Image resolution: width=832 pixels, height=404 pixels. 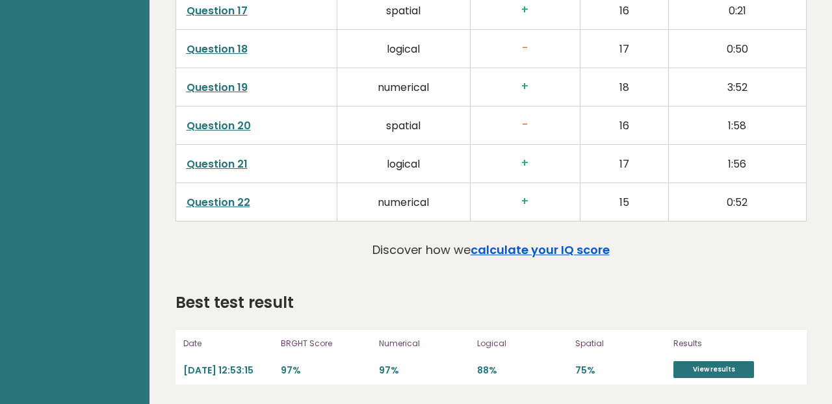 What do you see at coordinates (218, 125) in the screenshot?
I see `a: Question 20` at bounding box center [218, 125].